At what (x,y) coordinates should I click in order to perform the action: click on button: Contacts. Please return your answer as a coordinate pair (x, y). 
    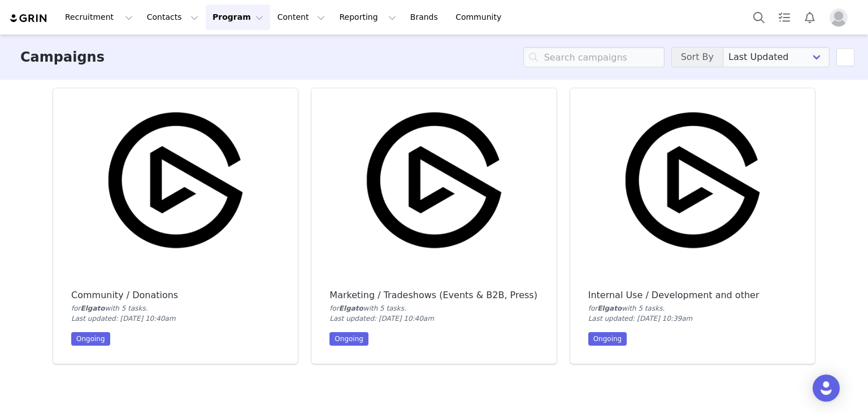
    Looking at the image, I should click on (172, 17).